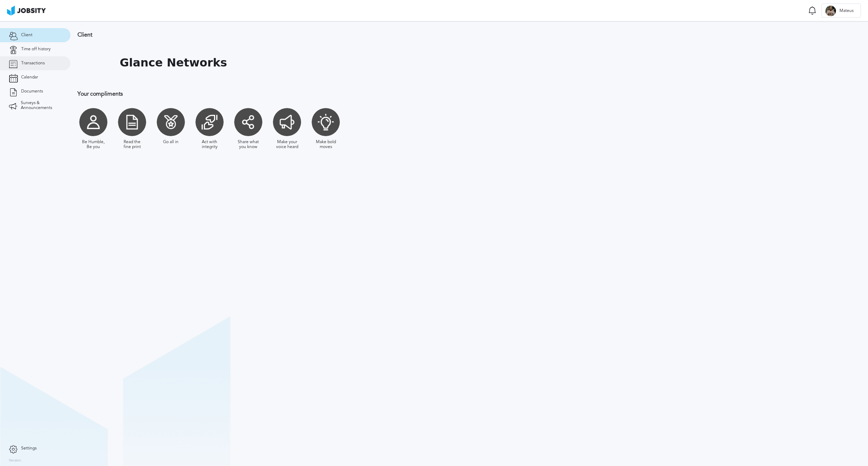 The width and height of the screenshot is (868, 466). I want to click on h3: Your compliments, so click(268, 94).